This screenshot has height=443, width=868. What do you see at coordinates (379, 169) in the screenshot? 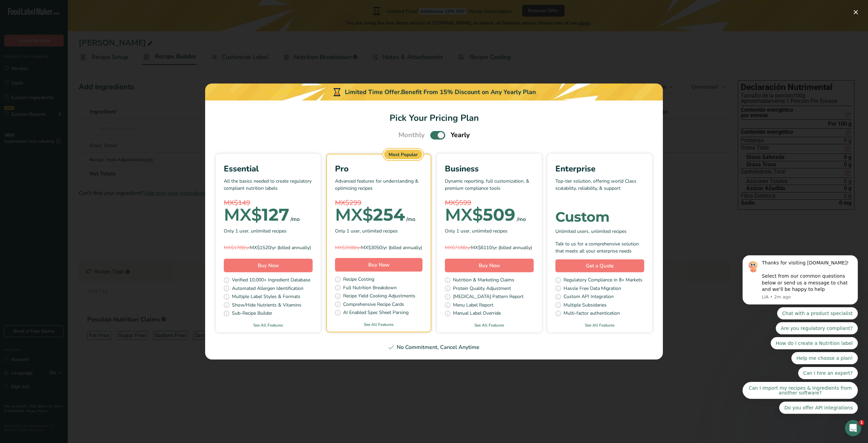
I see `div: Pro` at bounding box center [379, 169].